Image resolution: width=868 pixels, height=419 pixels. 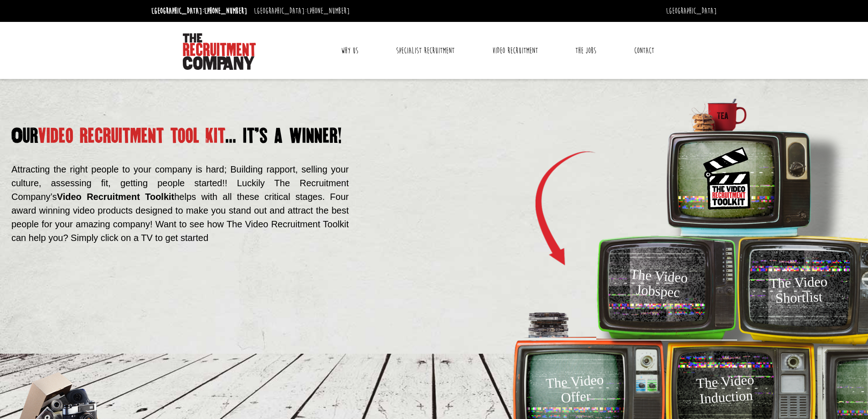 What do you see at coordinates (732, 165) in the screenshot?
I see `img: tv-blue.png` at bounding box center [732, 165].